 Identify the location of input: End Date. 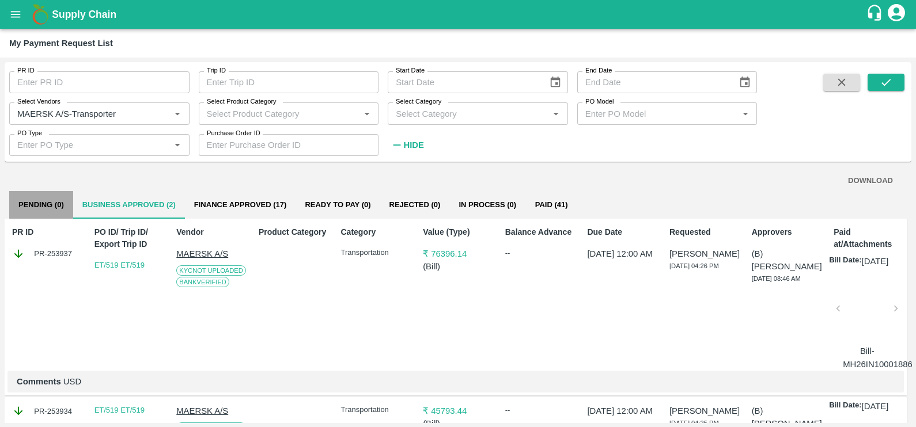
(653, 82).